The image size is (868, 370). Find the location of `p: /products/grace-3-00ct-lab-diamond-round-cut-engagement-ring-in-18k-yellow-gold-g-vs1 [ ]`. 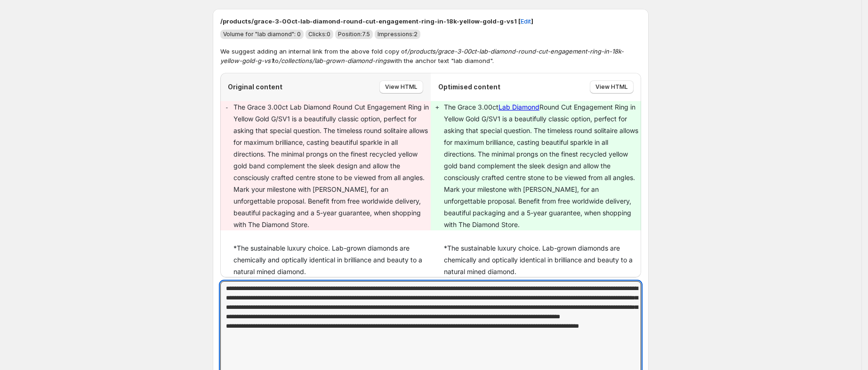

p: /products/grace-3-00ct-lab-diamond-round-cut-engagement-ring-in-18k-yellow-gold-g-vs1 [ ] is located at coordinates (431, 21).